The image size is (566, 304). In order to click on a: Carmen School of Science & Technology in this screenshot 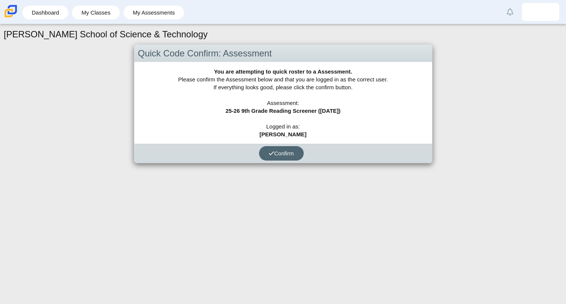, I will do `click(11, 17)`.